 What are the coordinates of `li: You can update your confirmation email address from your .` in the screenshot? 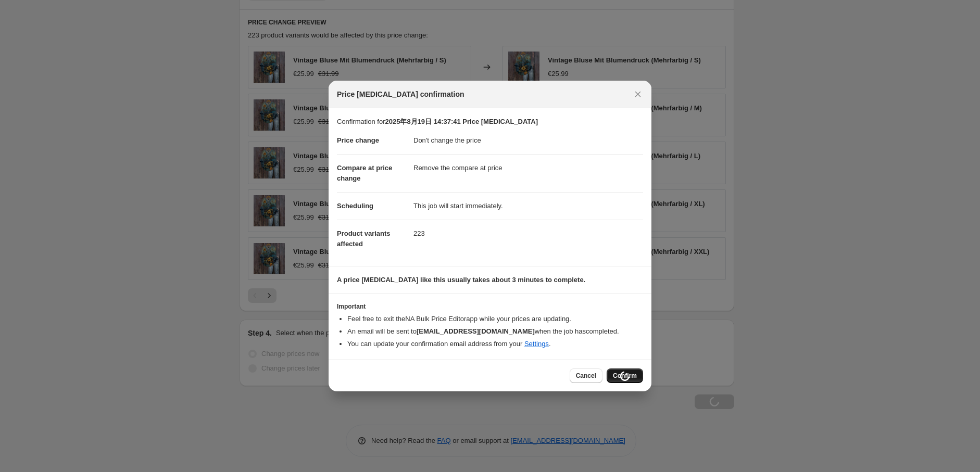 It's located at (495, 344).